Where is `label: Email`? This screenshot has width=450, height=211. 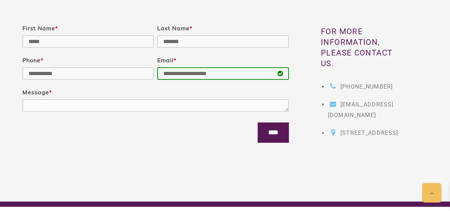
label: Email is located at coordinates (167, 60).